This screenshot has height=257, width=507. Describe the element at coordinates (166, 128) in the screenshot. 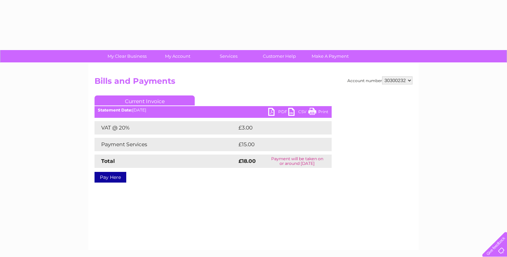

I see `td: VAT @ 20%` at that location.